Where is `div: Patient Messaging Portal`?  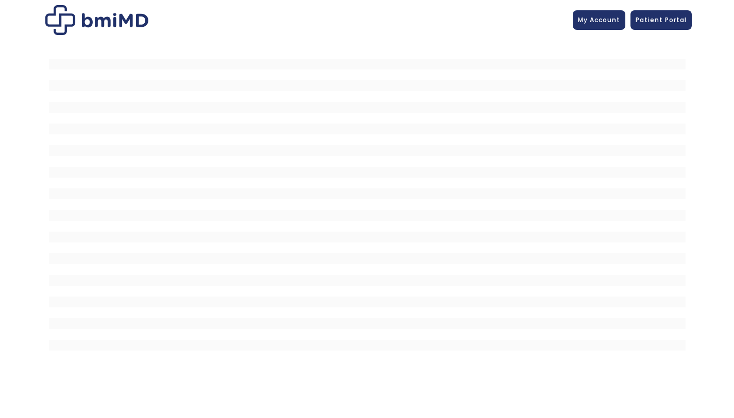
div: Patient Messaging Portal is located at coordinates (97, 20).